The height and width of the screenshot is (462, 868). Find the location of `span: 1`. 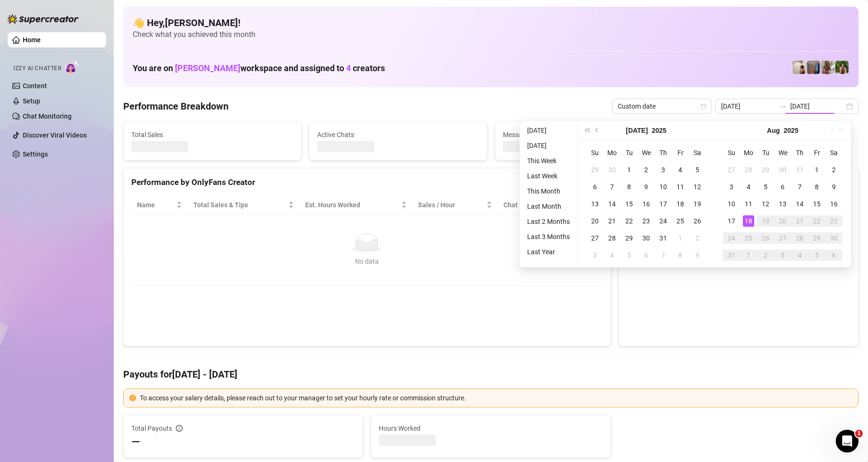

span: 1 is located at coordinates (859, 434).